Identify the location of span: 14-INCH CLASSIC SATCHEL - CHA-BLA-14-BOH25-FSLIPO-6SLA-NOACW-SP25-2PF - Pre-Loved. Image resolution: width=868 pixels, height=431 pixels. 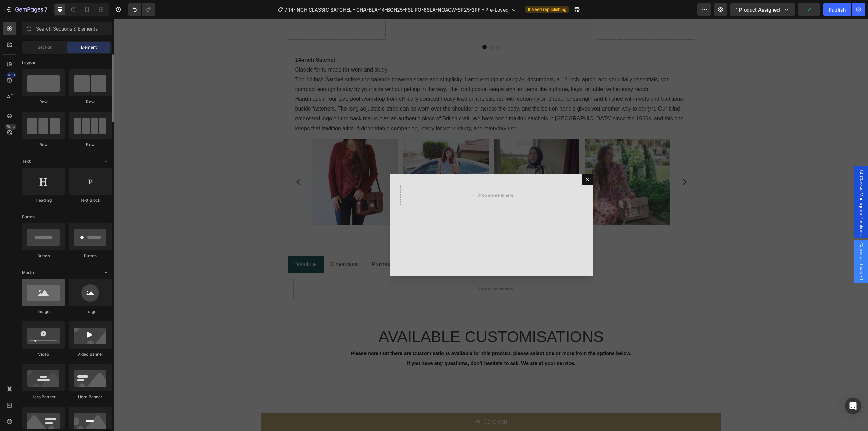
(398, 10).